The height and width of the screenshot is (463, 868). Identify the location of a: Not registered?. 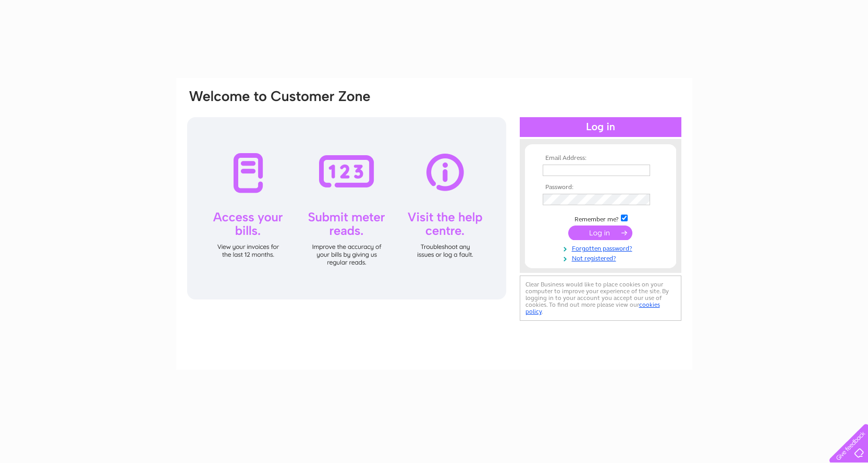
(601, 257).